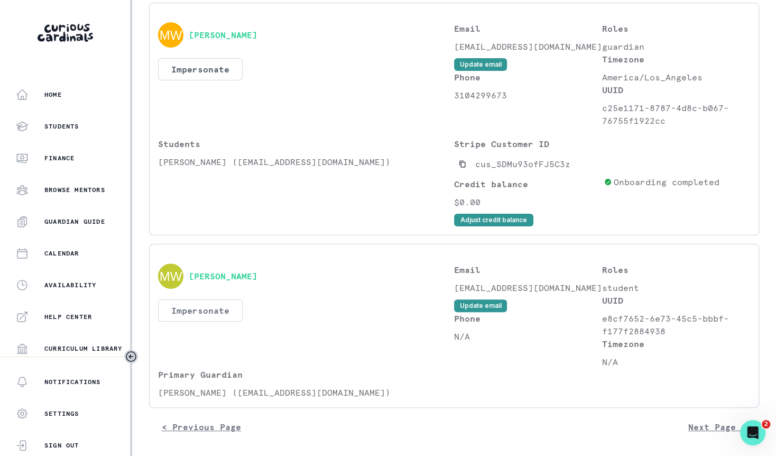  I want to click on p: Browse Mentors, so click(75, 190).